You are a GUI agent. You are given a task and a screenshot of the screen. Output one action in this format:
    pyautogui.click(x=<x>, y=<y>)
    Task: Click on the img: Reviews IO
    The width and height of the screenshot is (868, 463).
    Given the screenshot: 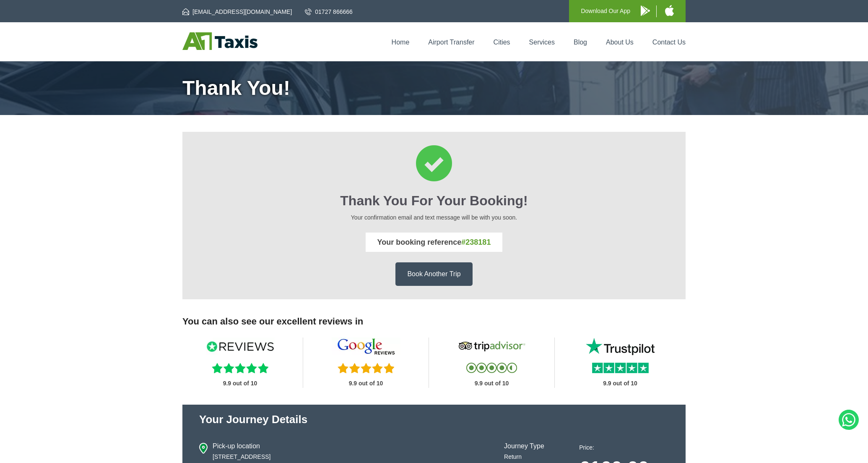 What is the action you would take?
    pyautogui.click(x=240, y=346)
    